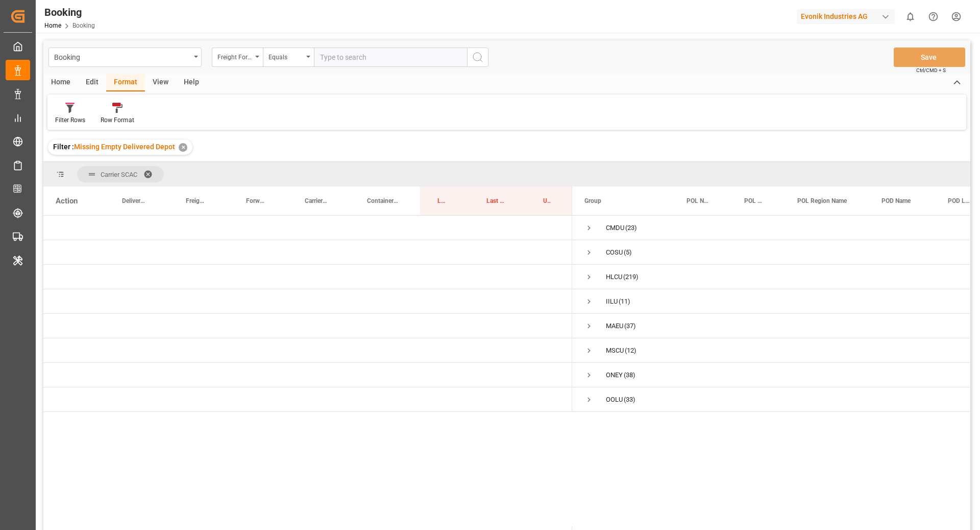 This screenshot has height=530, width=980. Describe the element at coordinates (615, 252) in the screenshot. I see `div: COSU` at that location.